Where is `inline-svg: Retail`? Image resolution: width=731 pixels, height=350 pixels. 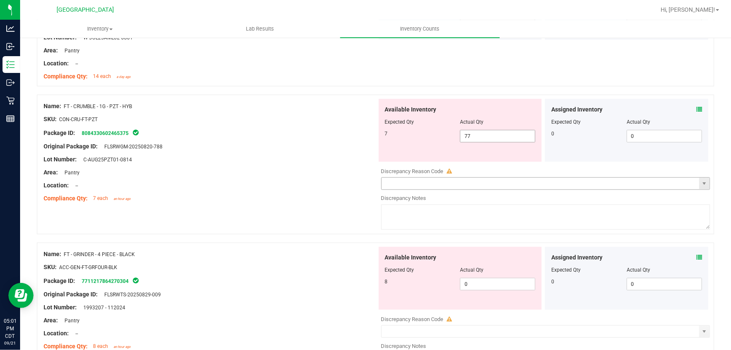 inline-svg: Retail is located at coordinates (10, 101).